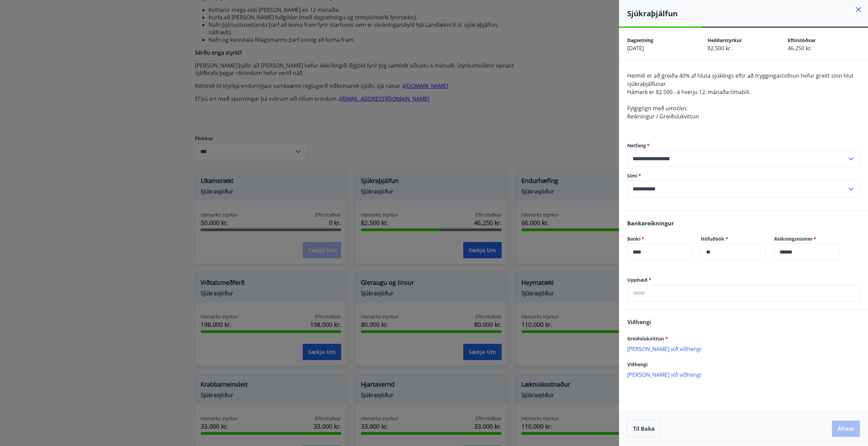 The height and width of the screenshot is (446, 868). What do you see at coordinates (688, 92) in the screenshot?
I see `span: Hámark er 82.500.- á hverju 12. mánaða tímabili.` at bounding box center [688, 92].